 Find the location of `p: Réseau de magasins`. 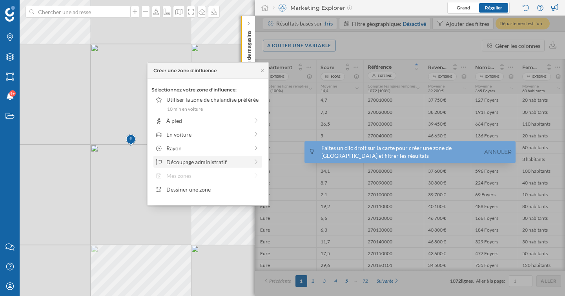

p: Réseau de magasins is located at coordinates (249, 53).